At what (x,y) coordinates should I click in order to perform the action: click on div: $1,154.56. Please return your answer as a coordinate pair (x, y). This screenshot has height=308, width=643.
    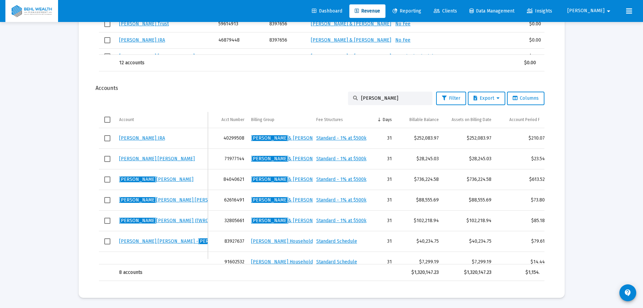
    Looking at the image, I should click on (522, 272).